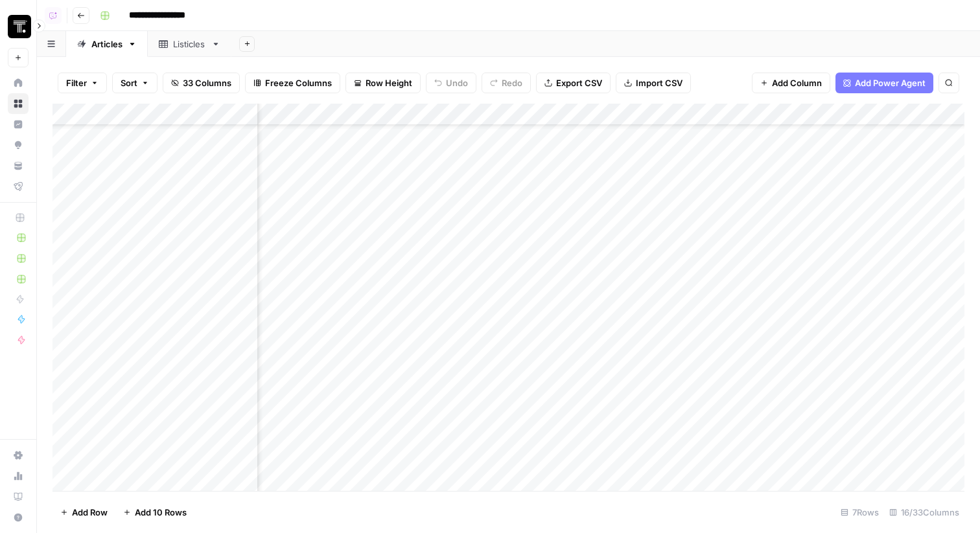 Image resolution: width=980 pixels, height=533 pixels. What do you see at coordinates (89, 512) in the screenshot?
I see `span: Add Row` at bounding box center [89, 512].